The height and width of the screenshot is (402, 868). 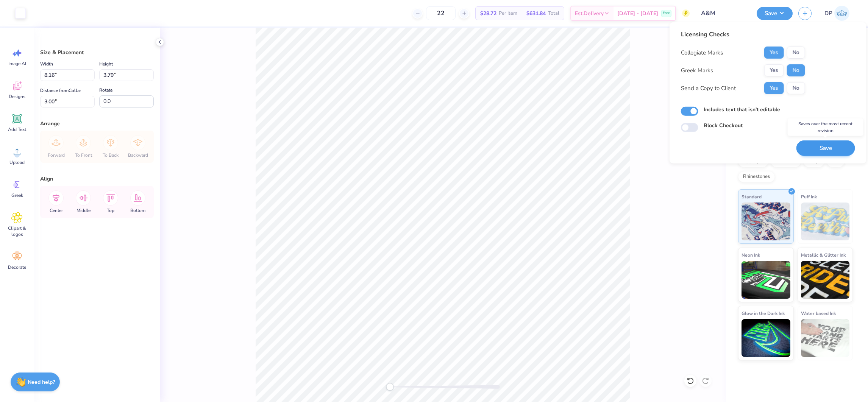 What do you see at coordinates (17, 97) in the screenshot?
I see `span: Designs` at bounding box center [17, 97].